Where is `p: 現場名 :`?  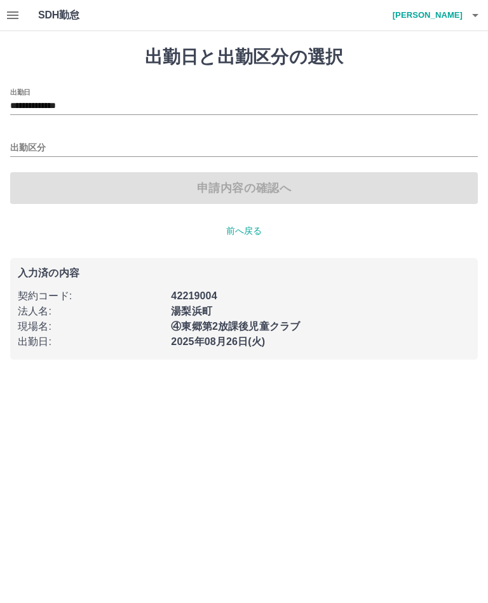
p: 現場名 : is located at coordinates (90, 327).